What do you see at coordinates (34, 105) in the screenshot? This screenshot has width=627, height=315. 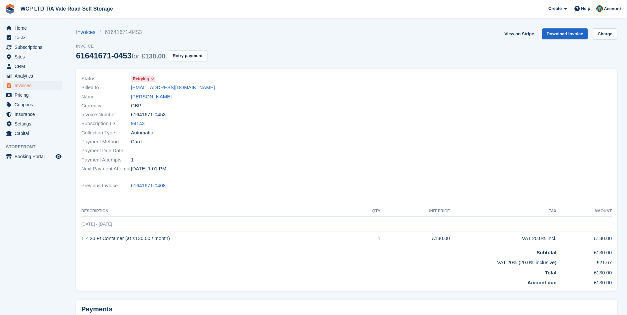 I see `span: Coupons` at bounding box center [34, 105].